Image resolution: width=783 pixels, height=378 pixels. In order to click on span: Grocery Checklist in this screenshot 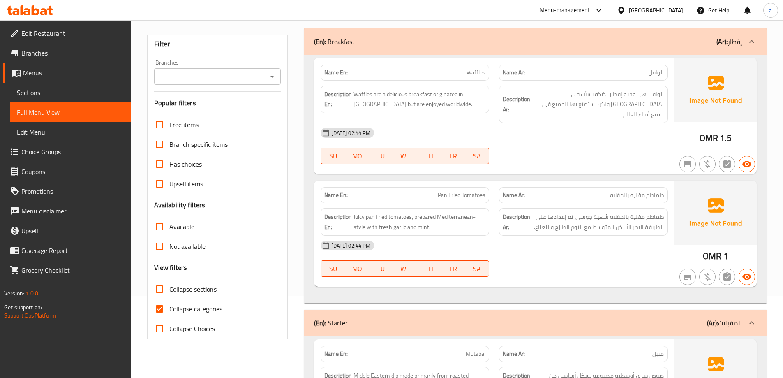, I will do `click(73, 270)`.